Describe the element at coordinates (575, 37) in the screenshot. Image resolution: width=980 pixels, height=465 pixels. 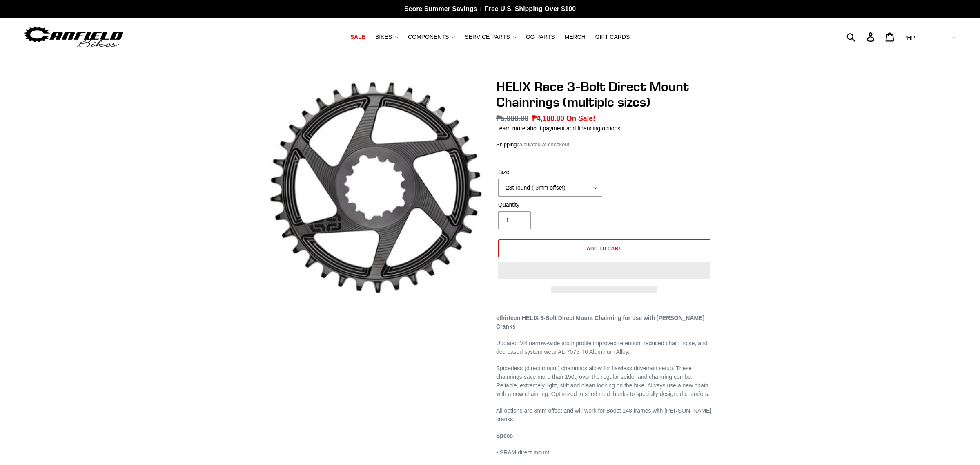
I see `a: MERCH` at that location.